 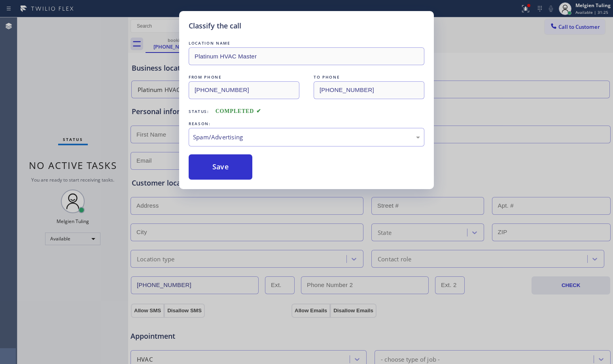 I want to click on input: To phone, so click(x=369, y=90).